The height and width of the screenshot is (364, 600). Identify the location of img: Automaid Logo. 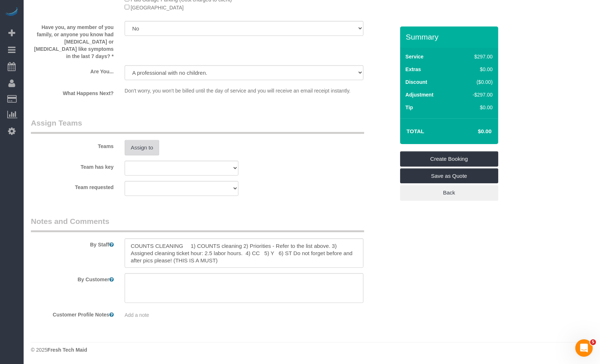
(12, 13).